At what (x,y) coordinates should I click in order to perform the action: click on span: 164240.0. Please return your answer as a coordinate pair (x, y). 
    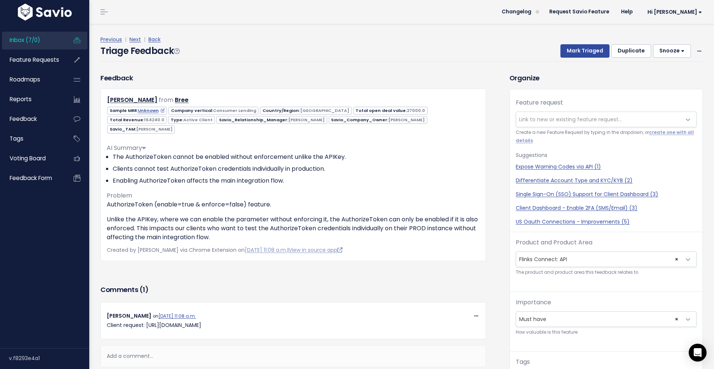
    Looking at the image, I should click on (154, 120).